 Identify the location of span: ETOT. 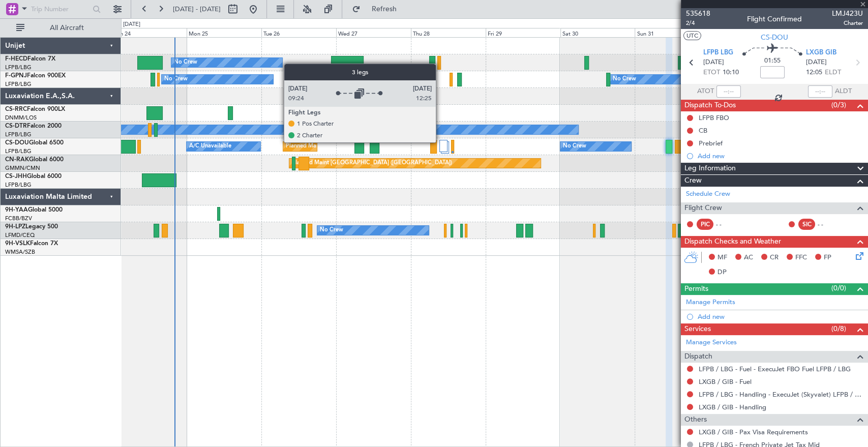
(712, 73).